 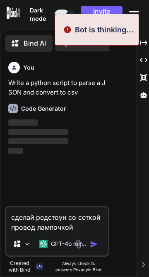 I want to click on p: Created with Bind, so click(x=19, y=267).